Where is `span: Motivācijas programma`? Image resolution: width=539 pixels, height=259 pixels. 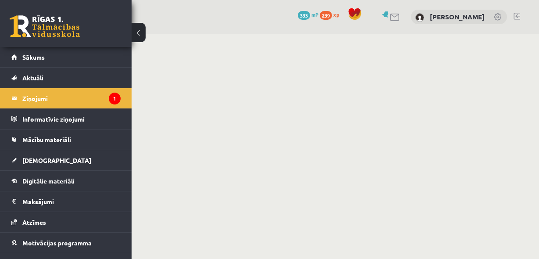 span: Motivācijas programma is located at coordinates (57, 243).